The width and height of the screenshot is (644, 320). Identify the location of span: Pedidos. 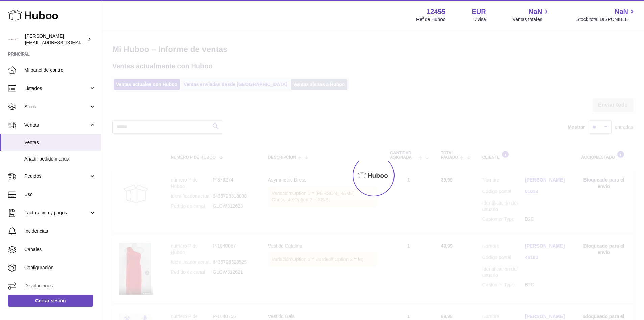
(56, 176).